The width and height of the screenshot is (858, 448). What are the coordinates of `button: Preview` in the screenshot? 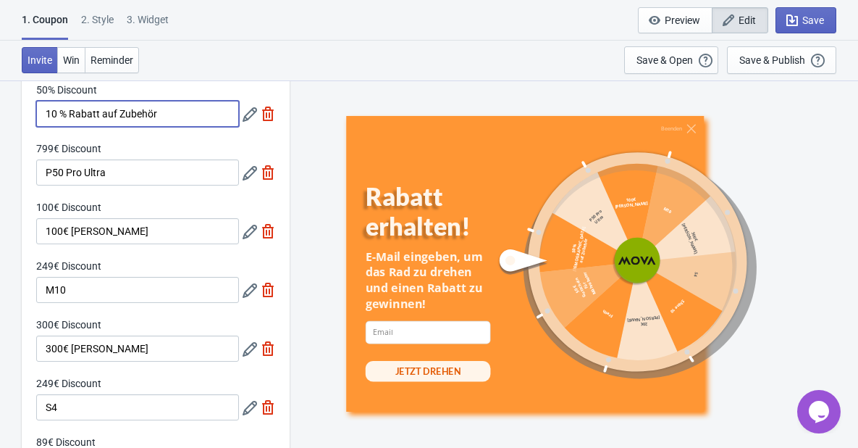 It's located at (675, 20).